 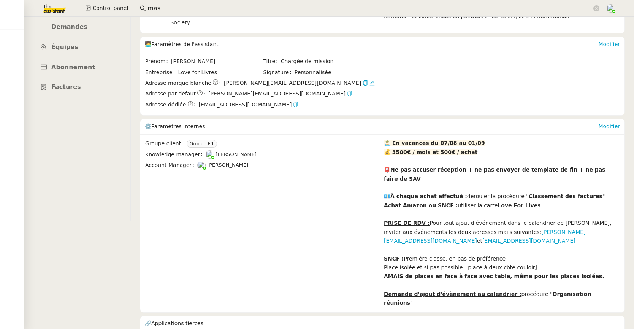 I want to click on div: dérouler la procédure " ", so click(x=501, y=196).